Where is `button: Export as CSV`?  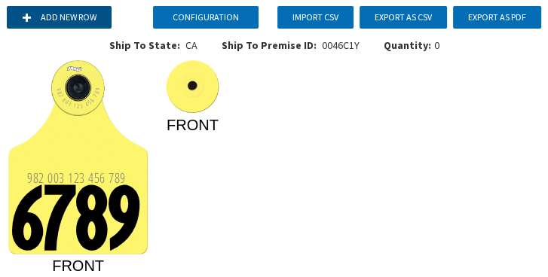 button: Export as CSV is located at coordinates (403, 17).